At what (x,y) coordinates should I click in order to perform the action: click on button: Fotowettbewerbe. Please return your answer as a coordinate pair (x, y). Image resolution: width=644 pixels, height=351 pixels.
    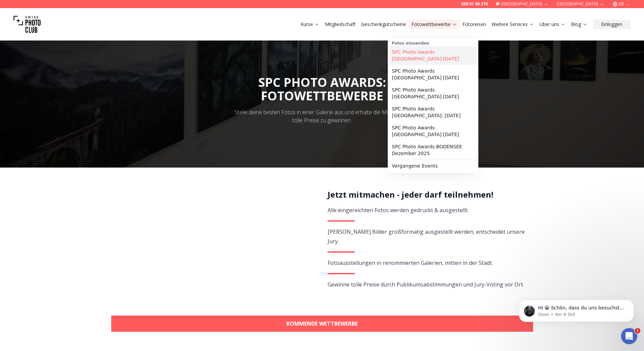
    Looking at the image, I should click on (434, 24).